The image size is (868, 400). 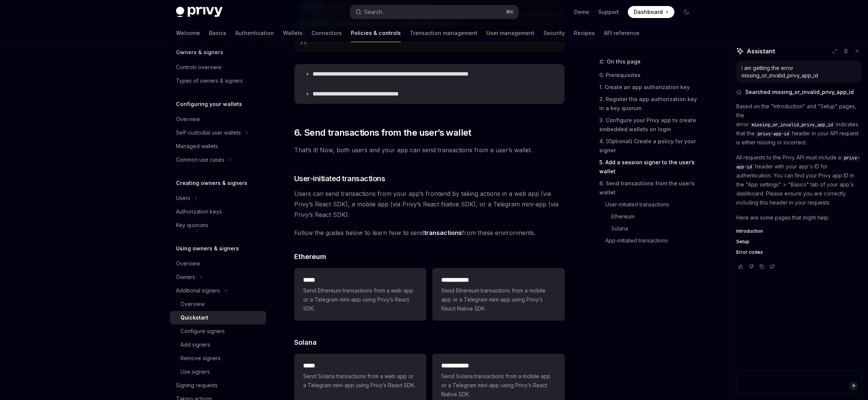 I want to click on textarea: Ask a question..., so click(x=798, y=382).